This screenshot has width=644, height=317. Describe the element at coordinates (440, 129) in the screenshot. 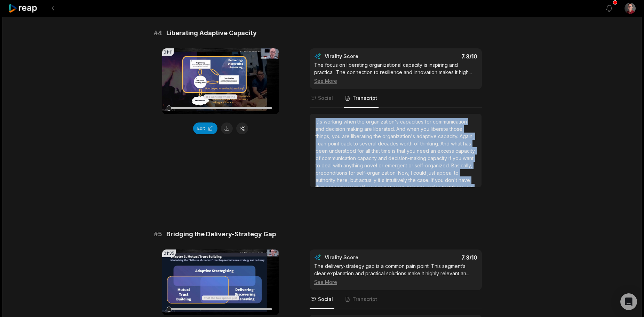

I see `span: liberate` at that location.